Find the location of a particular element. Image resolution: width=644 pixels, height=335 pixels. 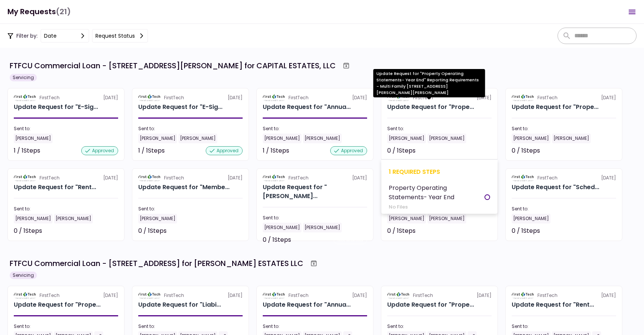

div: Update Request for "Annual ERQ" Reporting Requirements - Multi Family 147-155 Dennis Dr Athens GA... is located at coordinates (307, 107).